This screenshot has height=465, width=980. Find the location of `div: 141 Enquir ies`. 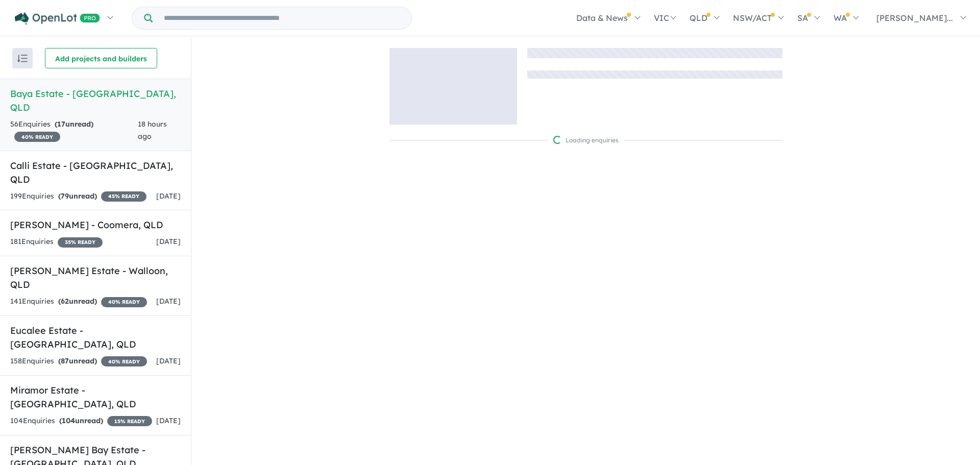

div: 141 Enquir ies is located at coordinates (78, 302).